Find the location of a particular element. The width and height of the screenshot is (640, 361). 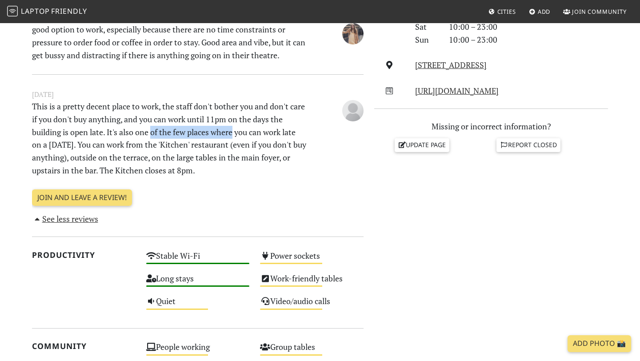

div: Quiet is located at coordinates (198, 305).